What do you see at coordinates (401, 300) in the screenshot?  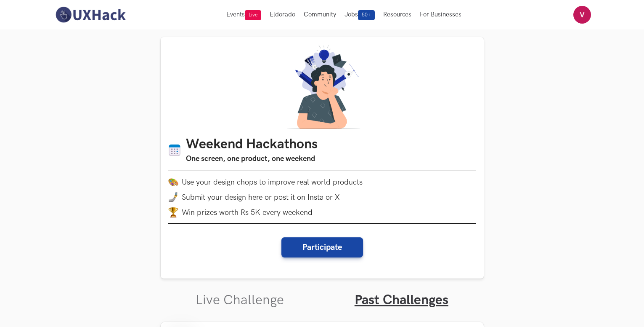 I see `a: Past Challenges` at bounding box center [401, 300].